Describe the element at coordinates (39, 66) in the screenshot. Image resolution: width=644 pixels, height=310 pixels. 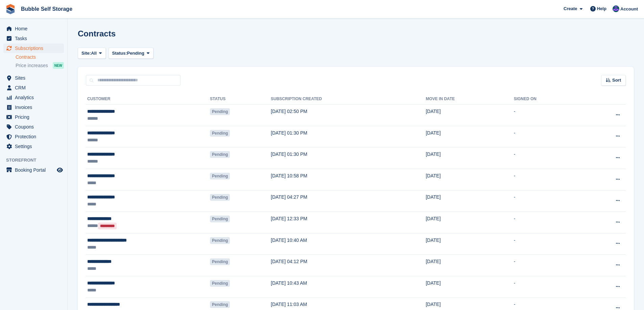
I see `a: Price increases NEW` at that location.